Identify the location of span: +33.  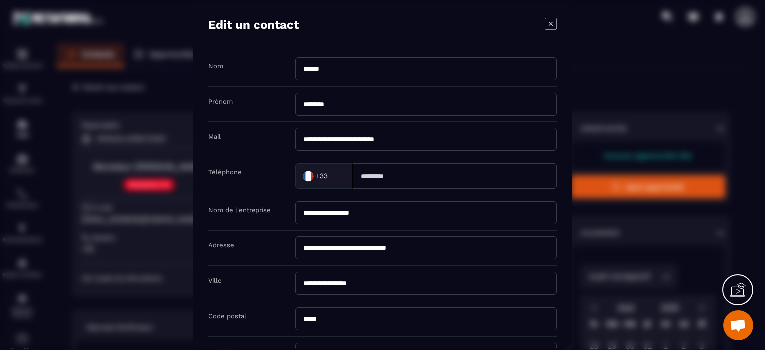
(322, 176).